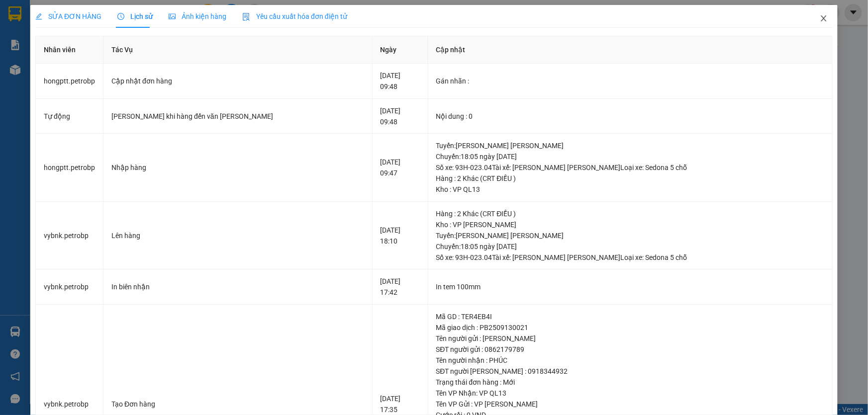  Describe the element at coordinates (824, 19) in the screenshot. I see `button: Close` at that location.